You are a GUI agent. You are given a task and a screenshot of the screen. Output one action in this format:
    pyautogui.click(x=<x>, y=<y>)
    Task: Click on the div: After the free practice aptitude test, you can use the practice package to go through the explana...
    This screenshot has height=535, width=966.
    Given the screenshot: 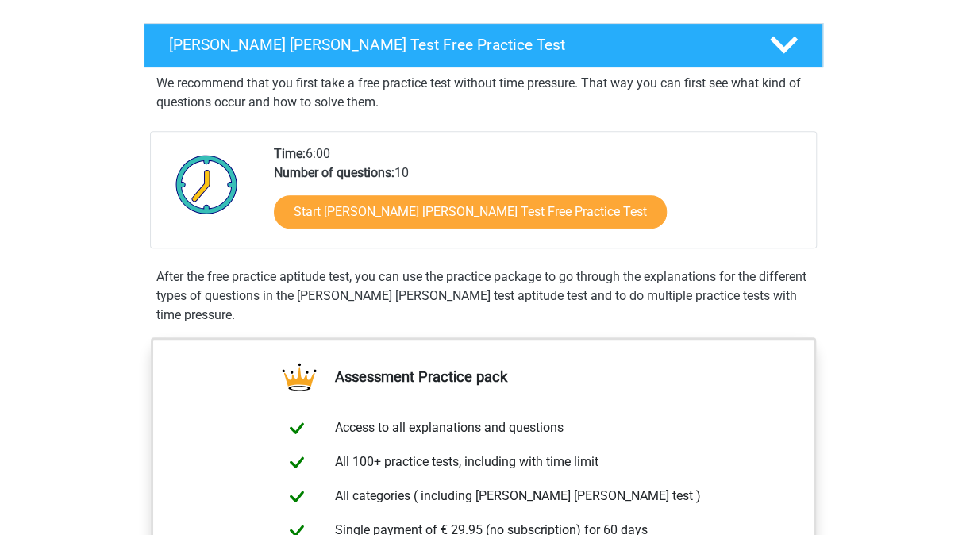 What is the action you would take?
    pyautogui.click(x=483, y=296)
    